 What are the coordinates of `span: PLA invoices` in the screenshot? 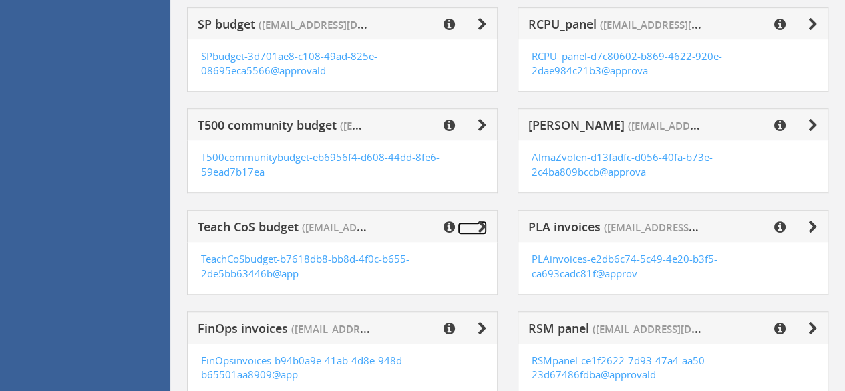 It's located at (565, 227).